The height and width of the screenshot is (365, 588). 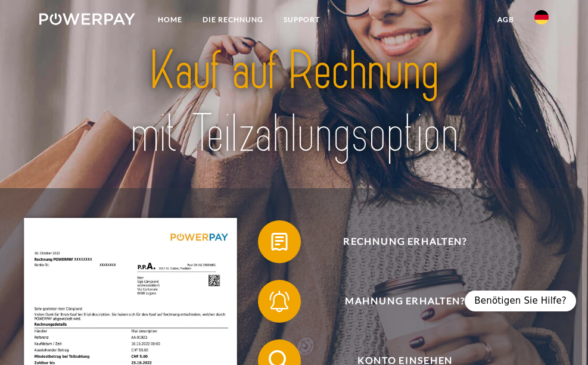 What do you see at coordinates (279, 241) in the screenshot?
I see `img: qb_bill.svg` at bounding box center [279, 241].